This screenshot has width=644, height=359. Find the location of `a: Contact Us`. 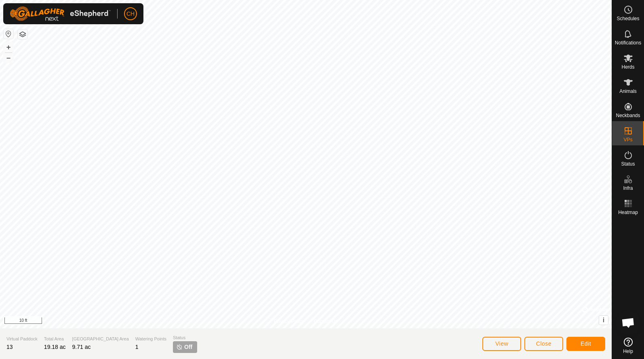

a: Contact Us is located at coordinates (326, 322).